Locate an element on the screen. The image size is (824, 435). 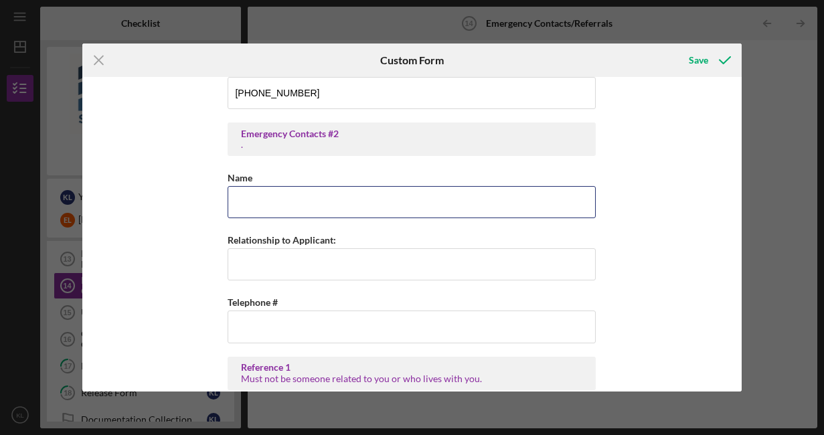
button: Save is located at coordinates (708, 60).